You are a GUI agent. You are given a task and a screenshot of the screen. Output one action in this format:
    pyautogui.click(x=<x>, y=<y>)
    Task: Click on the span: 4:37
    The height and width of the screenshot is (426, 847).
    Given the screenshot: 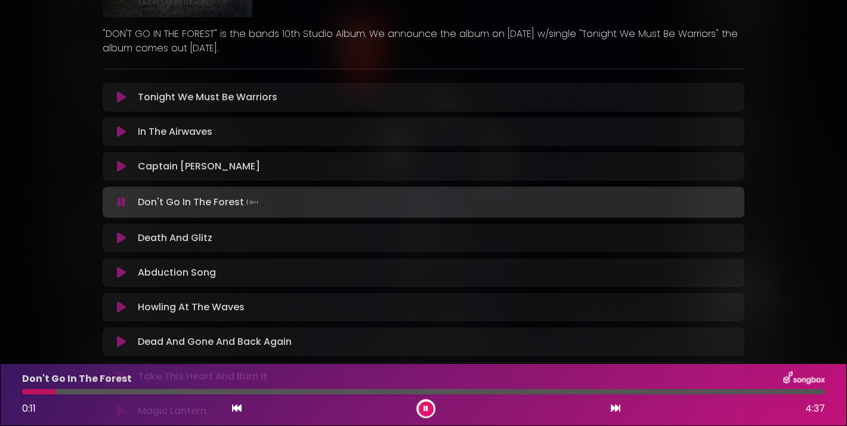 What is the action you would take?
    pyautogui.click(x=815, y=408)
    